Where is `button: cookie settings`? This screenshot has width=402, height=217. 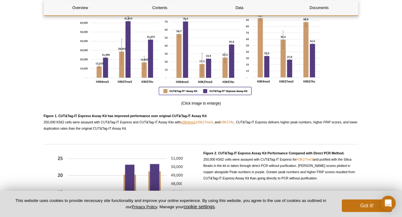 button: cookie settings is located at coordinates (199, 207).